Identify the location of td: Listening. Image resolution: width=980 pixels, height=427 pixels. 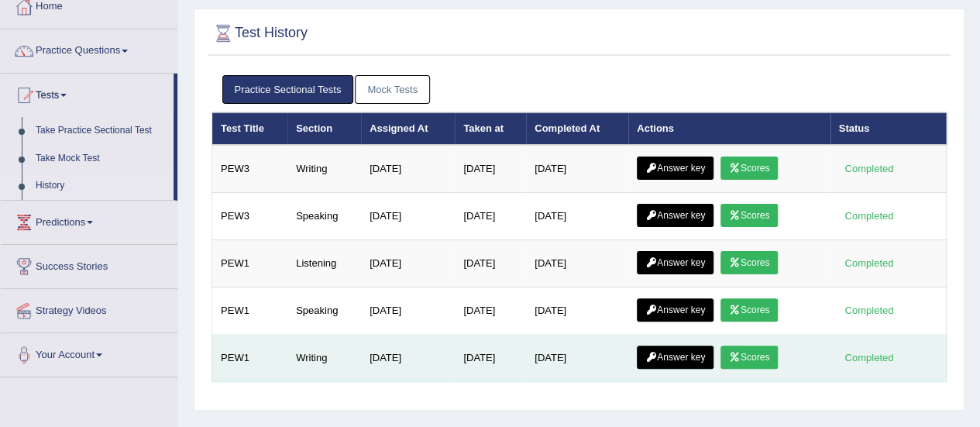
(324, 264).